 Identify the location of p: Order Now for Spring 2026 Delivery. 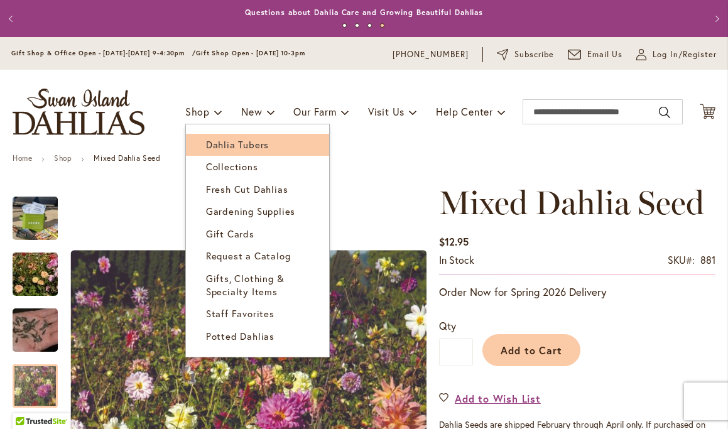
(578, 292).